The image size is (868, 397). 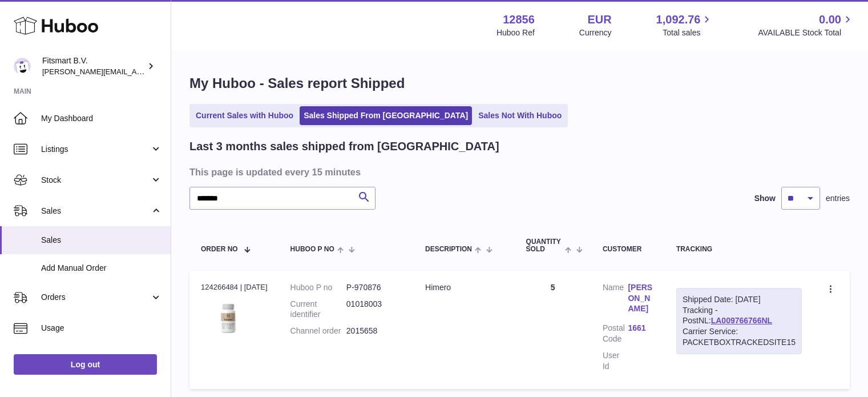 What do you see at coordinates (464, 288) in the screenshot?
I see `div: Himero` at bounding box center [464, 288].